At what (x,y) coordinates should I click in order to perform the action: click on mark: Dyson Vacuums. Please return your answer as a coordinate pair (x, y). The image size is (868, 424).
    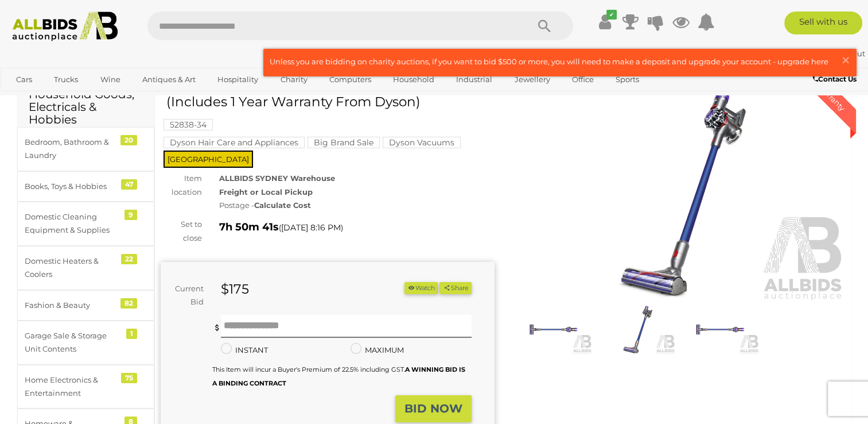
    Looking at the image, I should click on (422, 142).